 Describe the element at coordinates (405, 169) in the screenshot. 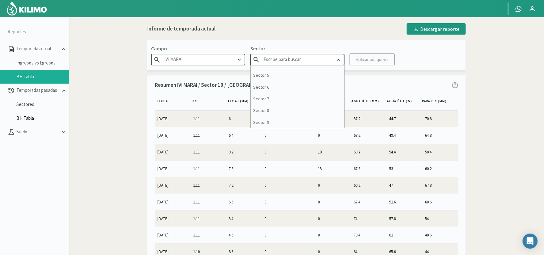

I see `td: 53` at that location.